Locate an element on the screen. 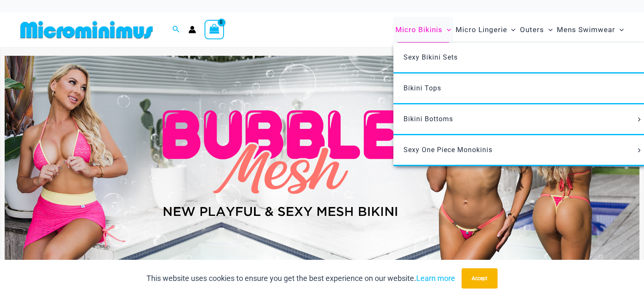 This screenshot has height=297, width=644. p: This website uses cookies to ensure you get the best experience on our website. is located at coordinates (301, 279).